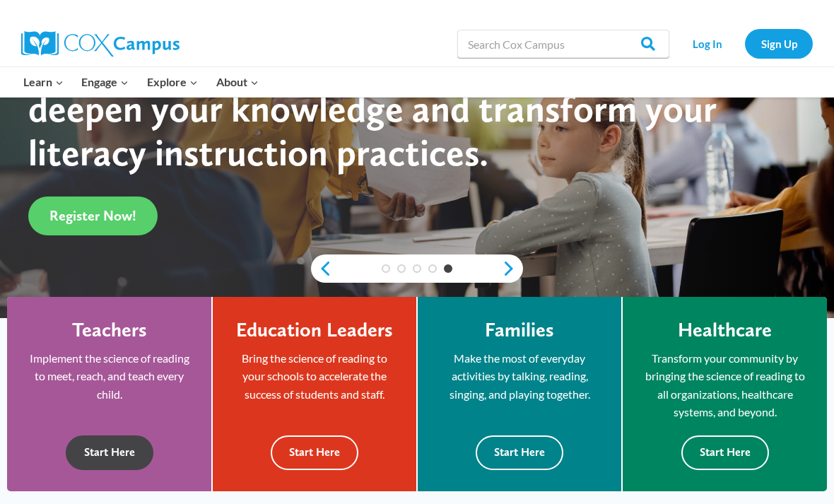  Describe the element at coordinates (513, 269) in the screenshot. I see `a: next` at that location.